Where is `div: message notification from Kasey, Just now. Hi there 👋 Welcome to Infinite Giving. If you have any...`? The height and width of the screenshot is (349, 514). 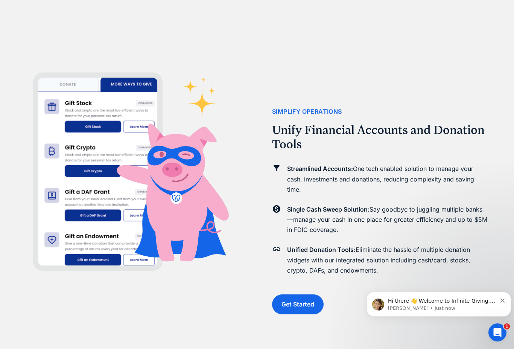 div: message notification from Kasey, Just now. Hi there 👋 Welcome to Infinite Giving. If you have any... is located at coordinates (75, 28).